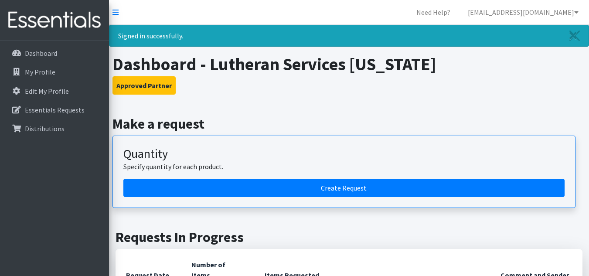 The image size is (589, 276). What do you see at coordinates (54, 20) in the screenshot?
I see `img: HumanEssentials` at bounding box center [54, 20].